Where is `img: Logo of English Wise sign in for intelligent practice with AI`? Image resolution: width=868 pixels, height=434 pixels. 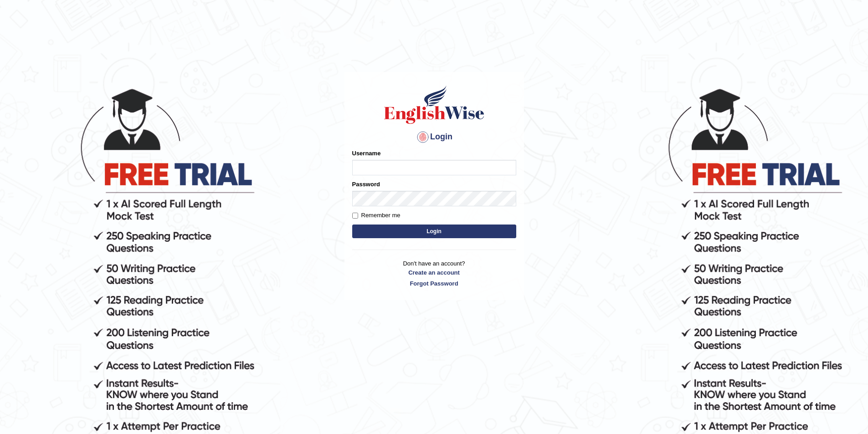
img: Logo of English Wise sign in for intelligent practice with AI is located at coordinates (434, 105).